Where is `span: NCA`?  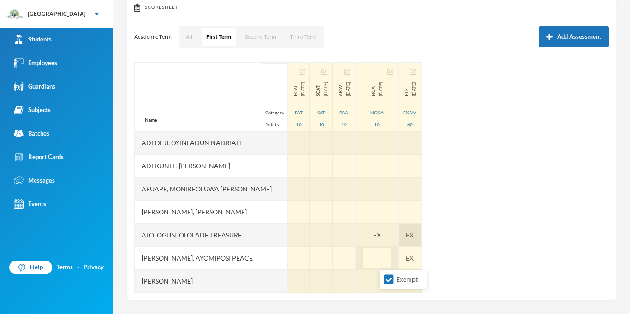
span: NCA is located at coordinates (373, 89).